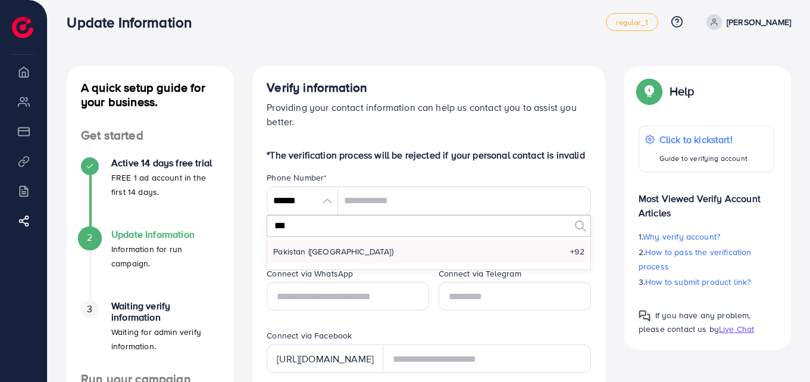  What do you see at coordinates (23, 27) in the screenshot?
I see `a: logo` at bounding box center [23, 27].